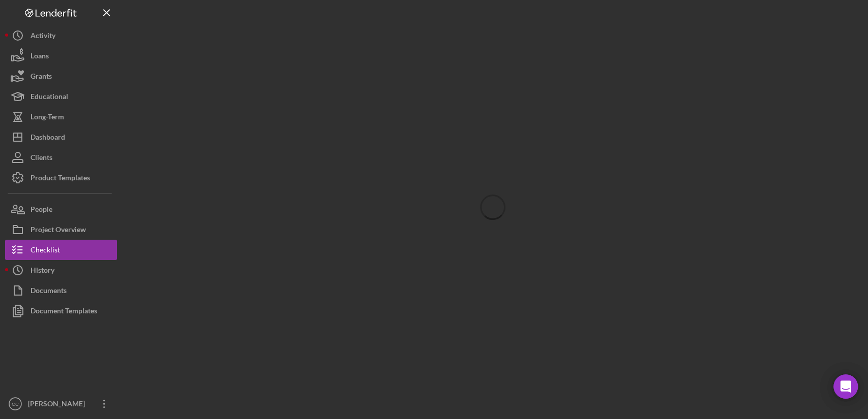 This screenshot has width=868, height=419. I want to click on div: Checklist, so click(45, 251).